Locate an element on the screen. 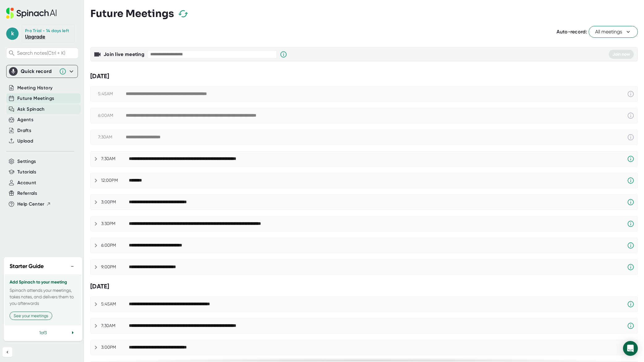 This screenshot has width=644, height=362. span: Search notes (Ctrl + K) is located at coordinates (47, 53).